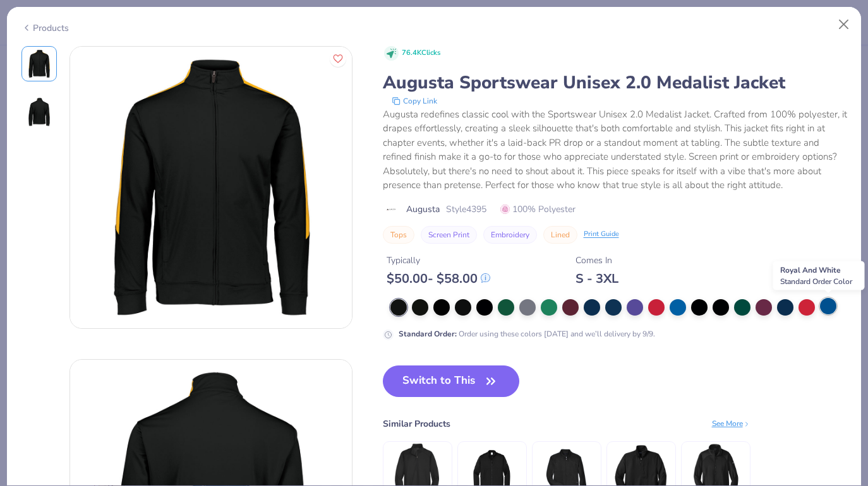 The image size is (868, 486). Describe the element at coordinates (416, 424) in the screenshot. I see `div: Similar Products` at that location.